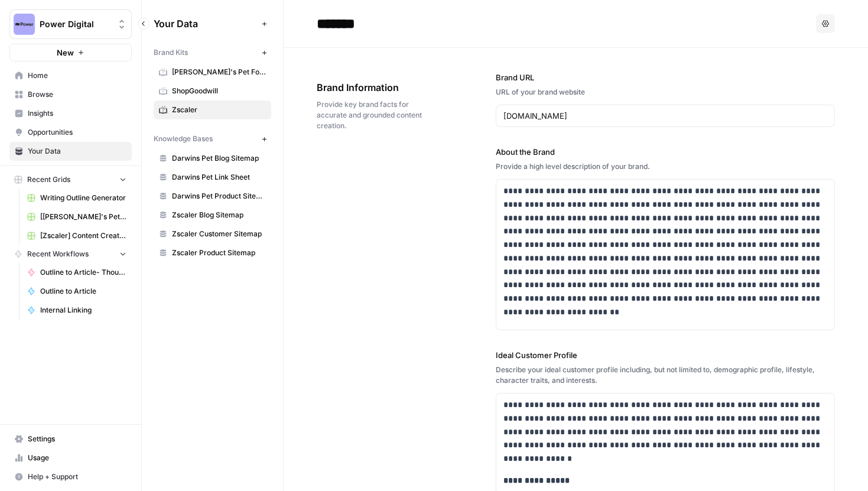  Describe the element at coordinates (171, 53) in the screenshot. I see `span: Brand Kits` at that location.